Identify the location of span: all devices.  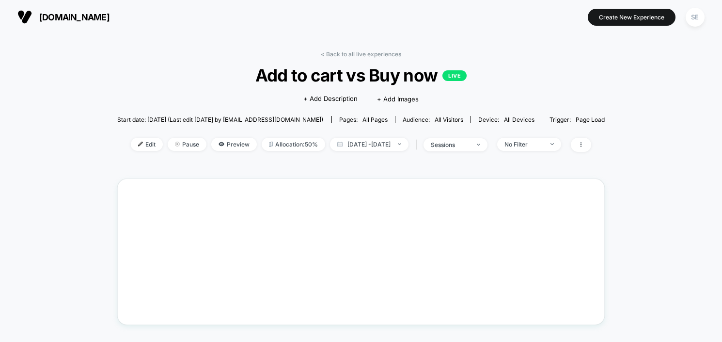
(519, 119).